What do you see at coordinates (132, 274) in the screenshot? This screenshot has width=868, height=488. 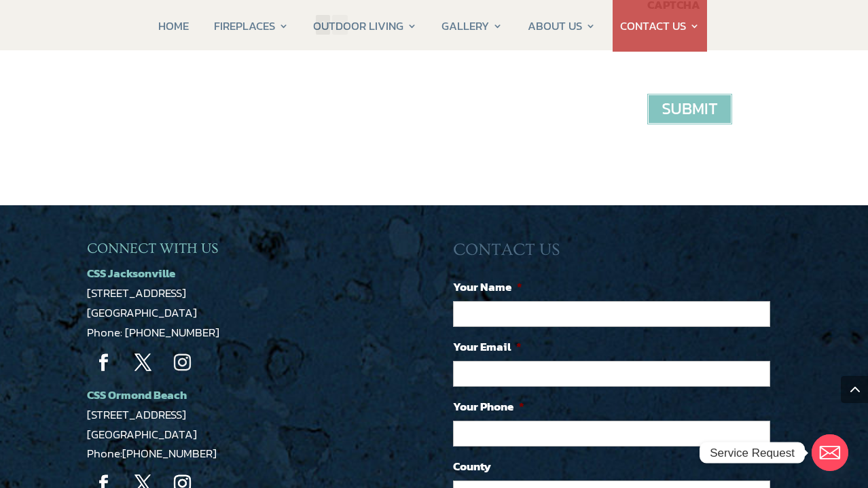 I see `a: CSS Jacksonville` at bounding box center [132, 274].